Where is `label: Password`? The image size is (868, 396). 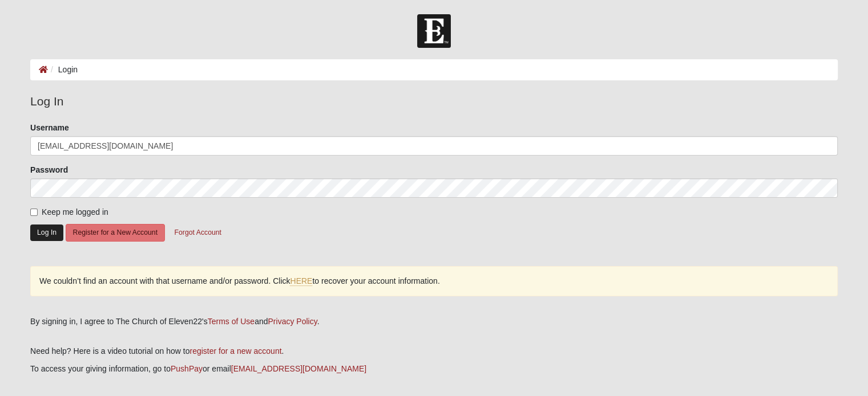 label: Password is located at coordinates (49, 170).